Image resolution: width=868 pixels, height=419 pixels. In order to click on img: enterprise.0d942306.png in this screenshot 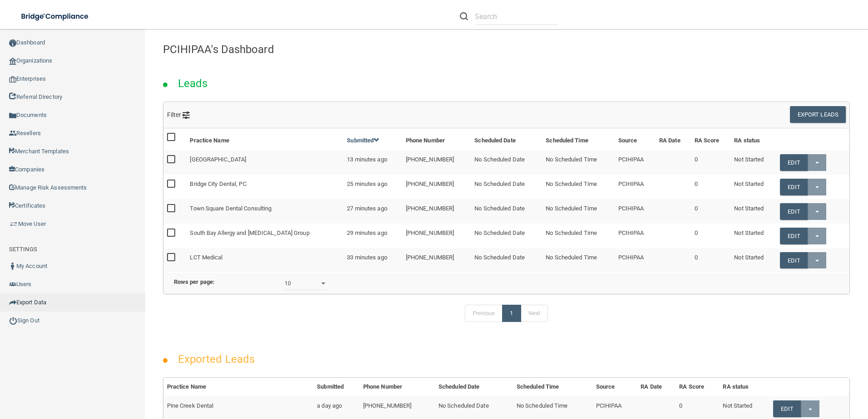, I will do `click(13, 79)`.